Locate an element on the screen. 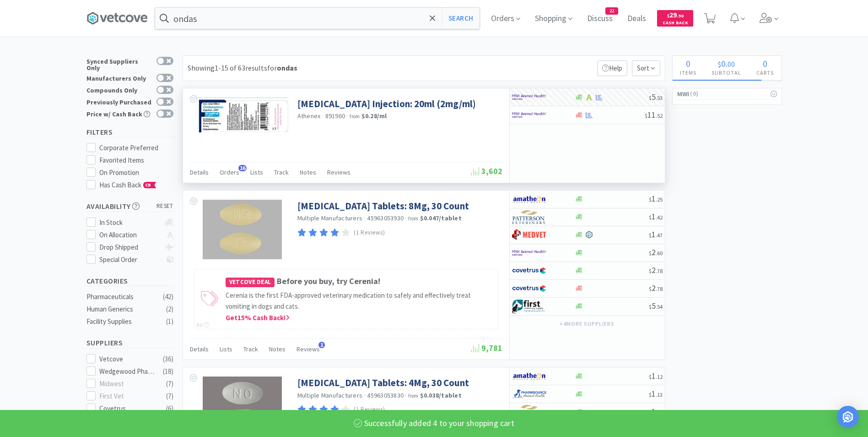 This screenshot has height=437, width=868. div: Pharmaceuticals is located at coordinates (124, 297).